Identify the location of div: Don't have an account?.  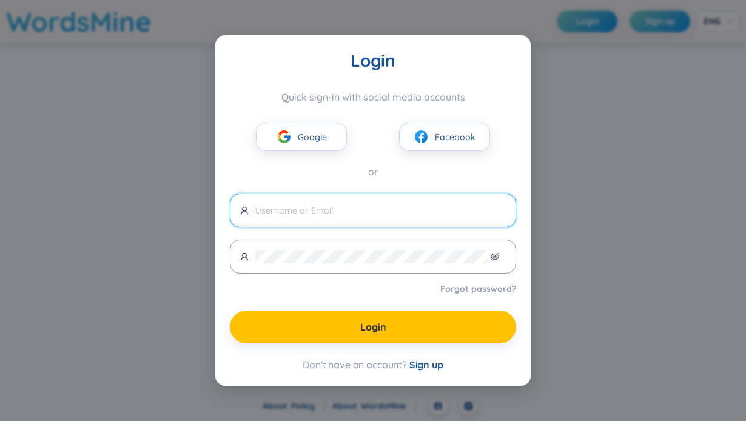
(373, 364).